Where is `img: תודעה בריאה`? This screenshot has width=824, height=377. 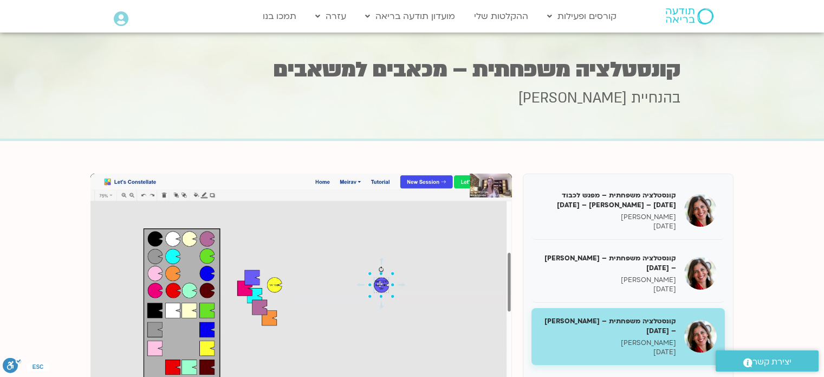 img: תודעה בריאה is located at coordinates (690, 16).